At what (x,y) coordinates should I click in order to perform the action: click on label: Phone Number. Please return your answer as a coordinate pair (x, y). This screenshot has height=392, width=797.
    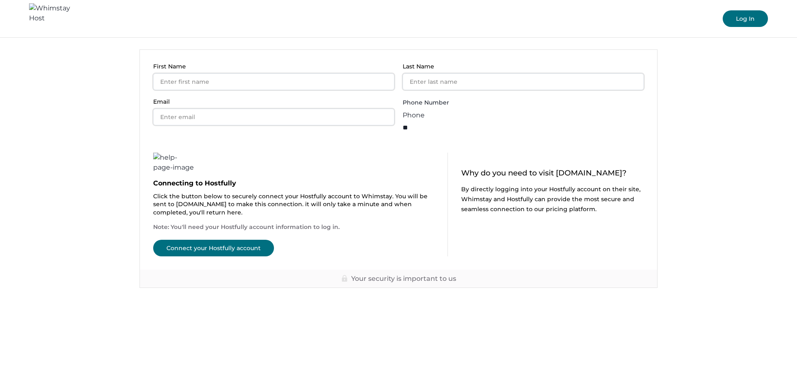
    Looking at the image, I should click on (520, 102).